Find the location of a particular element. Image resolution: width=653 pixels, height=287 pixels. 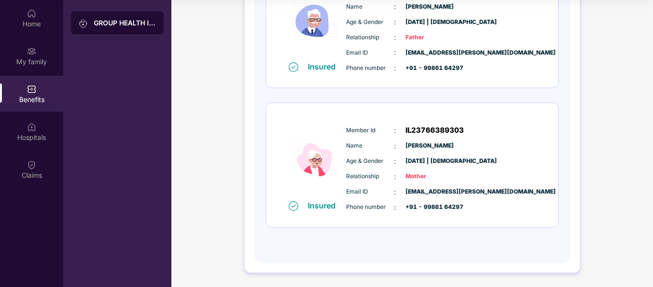

img: svg+xml;base64,PHN2ZyBpZD0iSG9tZSIgeG1sbnM9Imh0dHA6Ly93d3cudzMub3JnLzIwMDAvc3ZnIiB3aWR0aD0iMjAiIG... is located at coordinates (32, 13).